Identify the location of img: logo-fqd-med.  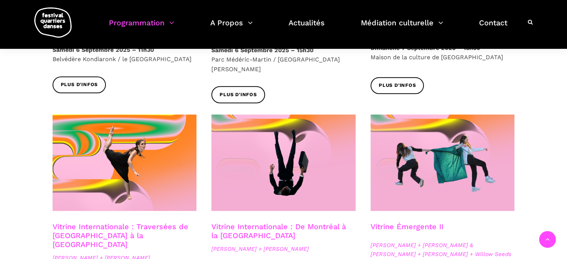
(53, 22).